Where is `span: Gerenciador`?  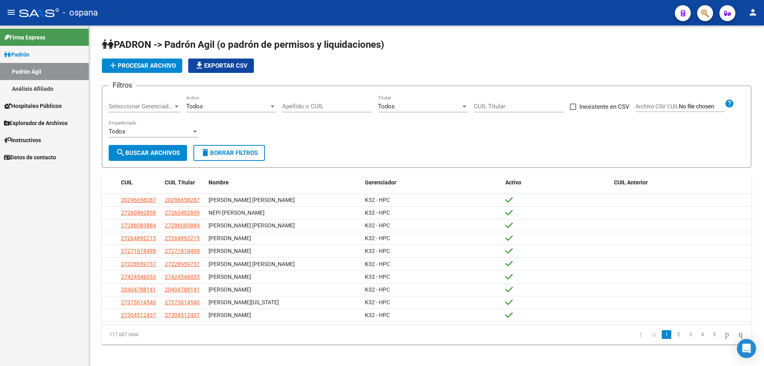 span: Gerenciador is located at coordinates (380, 182).